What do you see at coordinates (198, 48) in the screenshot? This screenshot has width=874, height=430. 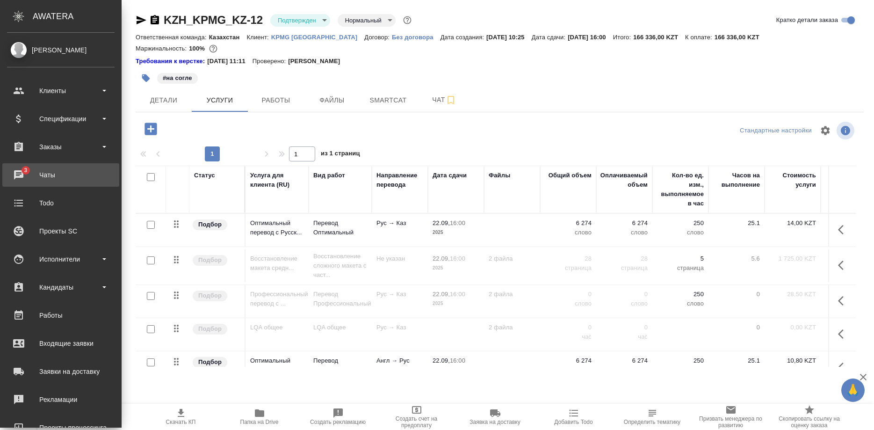 I see `p: 100%` at bounding box center [198, 48].